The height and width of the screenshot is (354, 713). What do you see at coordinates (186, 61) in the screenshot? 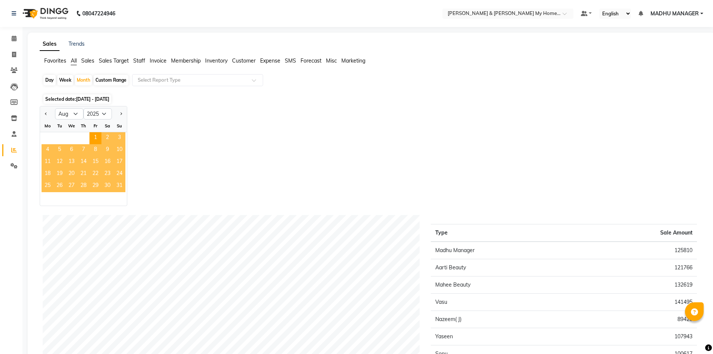
I see `span: Membership` at bounding box center [186, 61].